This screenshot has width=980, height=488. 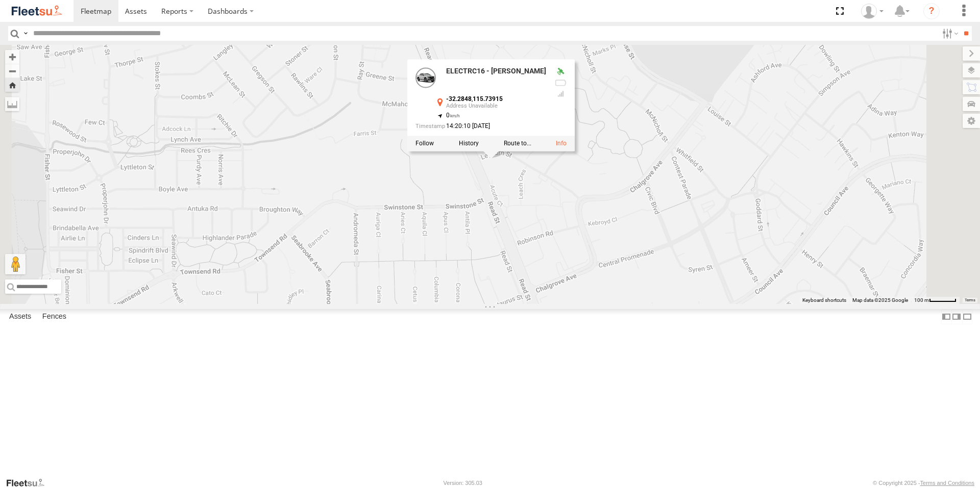 What do you see at coordinates (37, 11) in the screenshot?
I see `img: fleetsu-logo-horizontal.svg` at bounding box center [37, 11].